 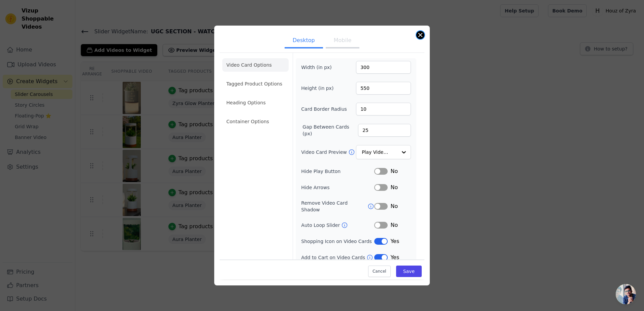 What do you see at coordinates (334, 207) in the screenshot?
I see `label: Remove Video Card Shadow` at bounding box center [334, 207].